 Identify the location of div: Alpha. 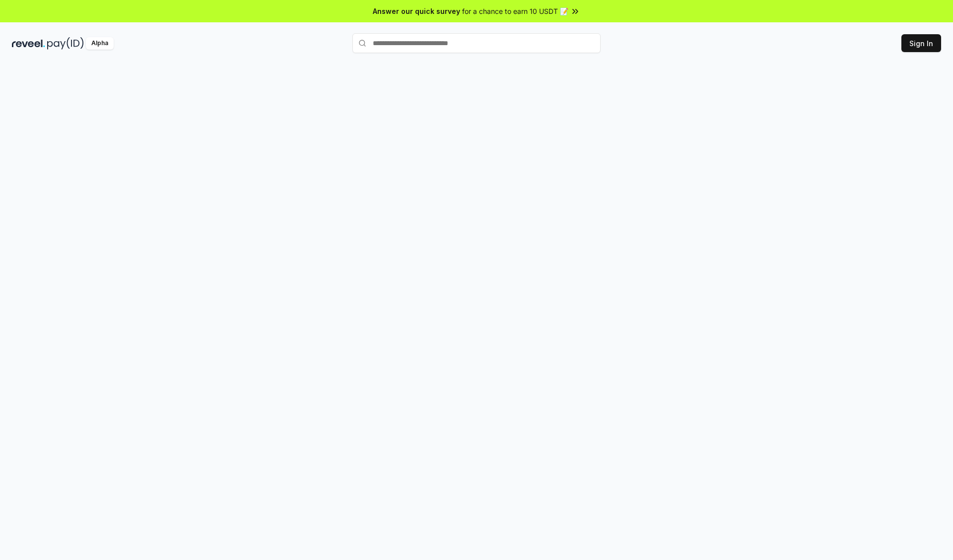
(100, 43).